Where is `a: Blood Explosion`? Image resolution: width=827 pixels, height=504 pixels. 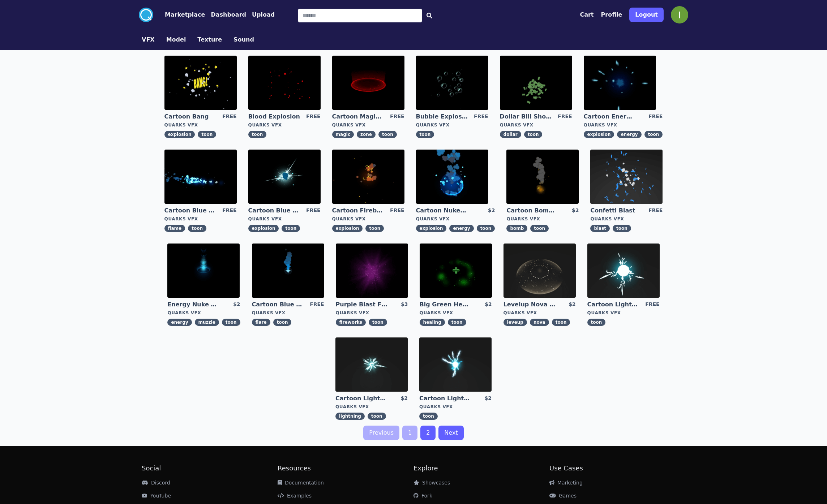
a: Blood Explosion is located at coordinates (275, 117).